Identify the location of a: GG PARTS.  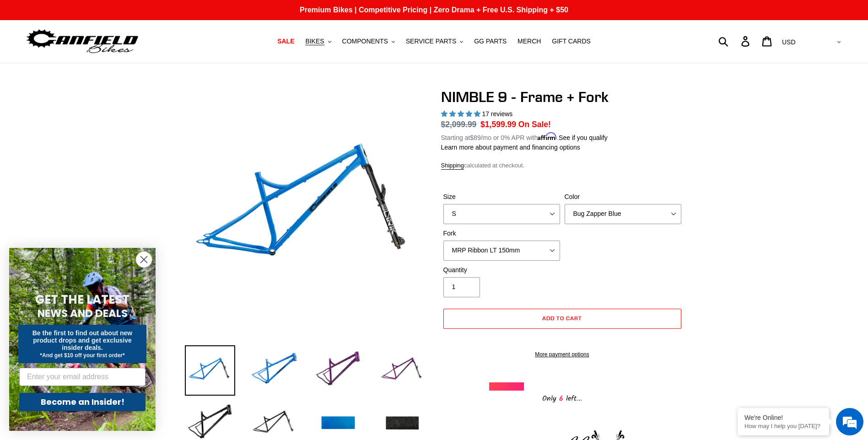
(490, 41).